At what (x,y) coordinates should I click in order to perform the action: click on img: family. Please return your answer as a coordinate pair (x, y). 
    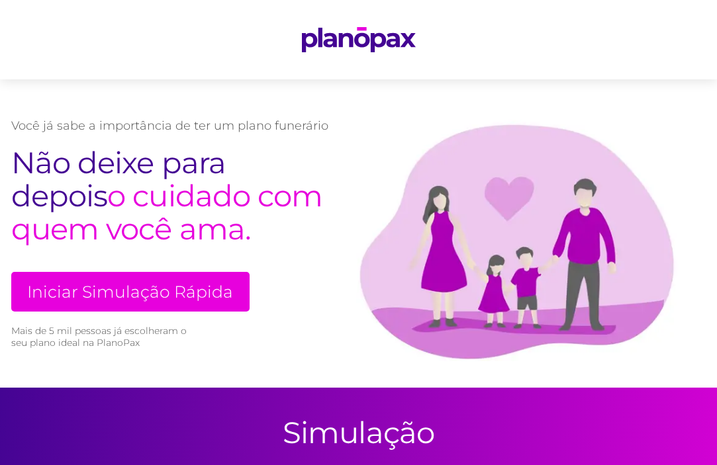
    Looking at the image, I should click on (518, 234).